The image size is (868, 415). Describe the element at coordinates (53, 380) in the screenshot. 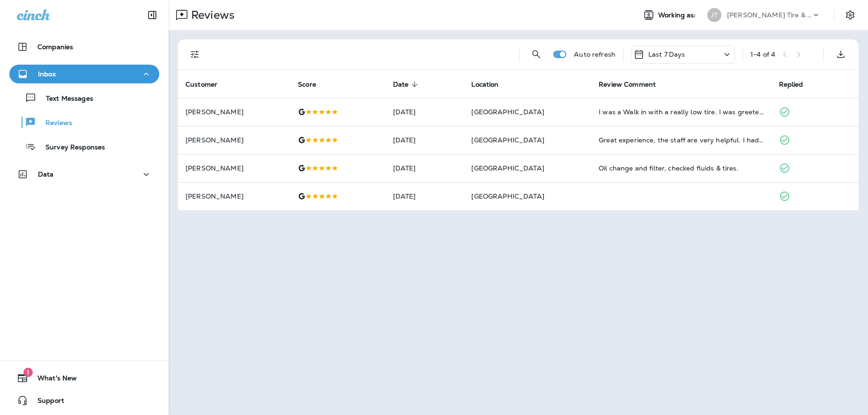

I see `span: What's New` at that location.